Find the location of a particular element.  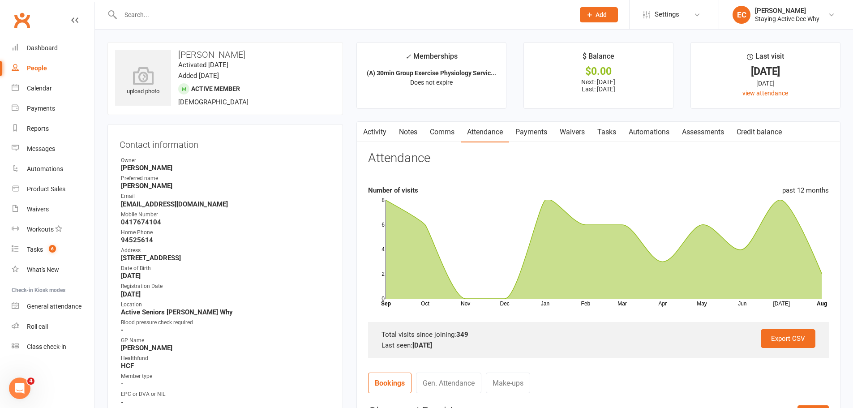

input: Search... is located at coordinates (343, 15).